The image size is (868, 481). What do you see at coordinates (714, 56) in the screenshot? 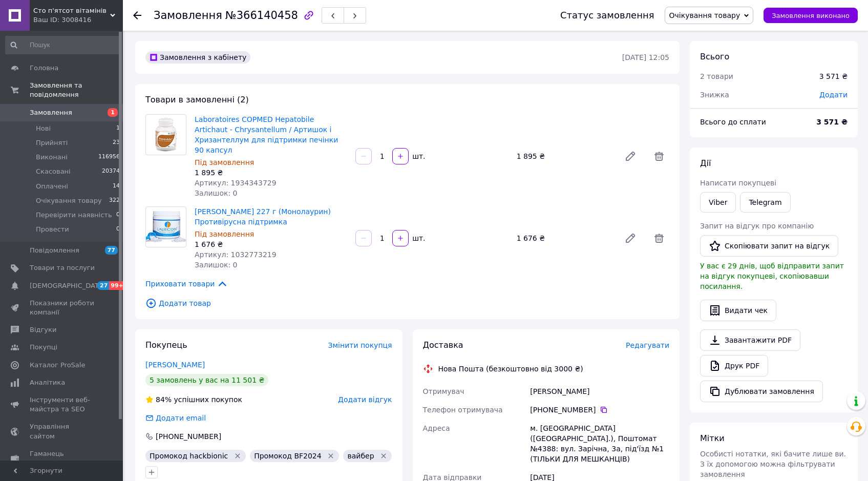
I see `span: Всього` at bounding box center [714, 56].